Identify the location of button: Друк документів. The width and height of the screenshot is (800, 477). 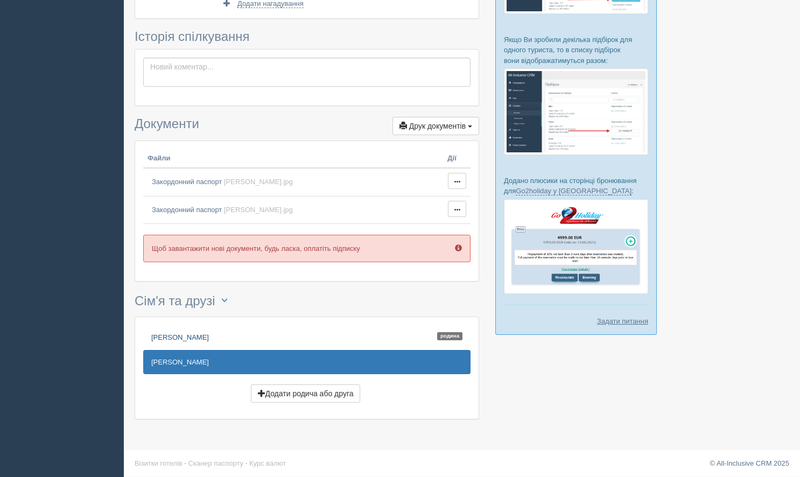
(435, 126).